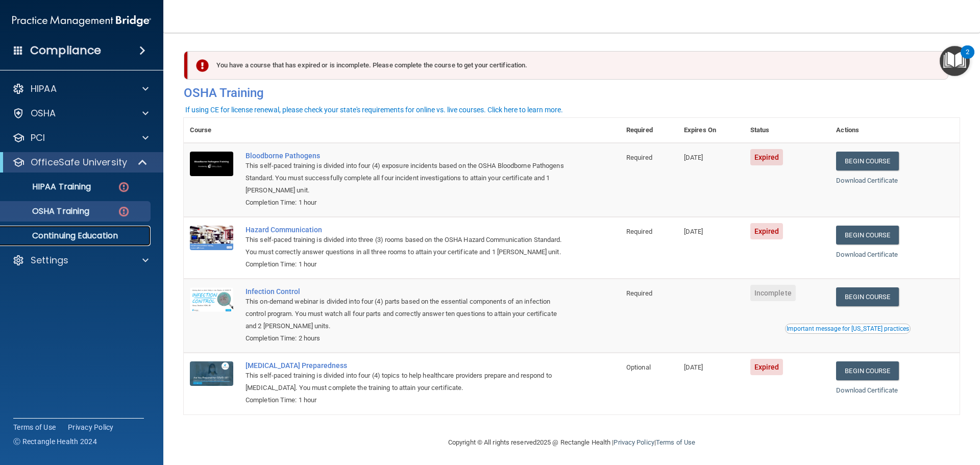 The height and width of the screenshot is (465, 980). I want to click on img: PMB logo, so click(82, 21).